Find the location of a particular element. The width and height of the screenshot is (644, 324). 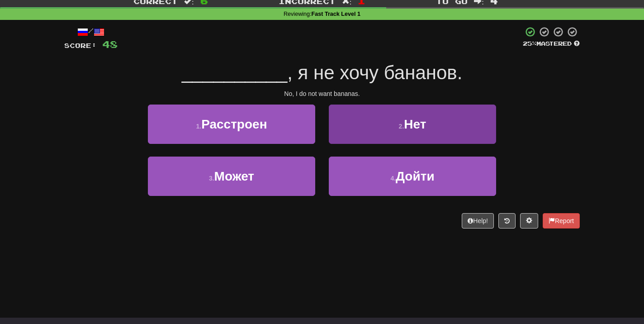

button: 3.Может is located at coordinates (232, 176).